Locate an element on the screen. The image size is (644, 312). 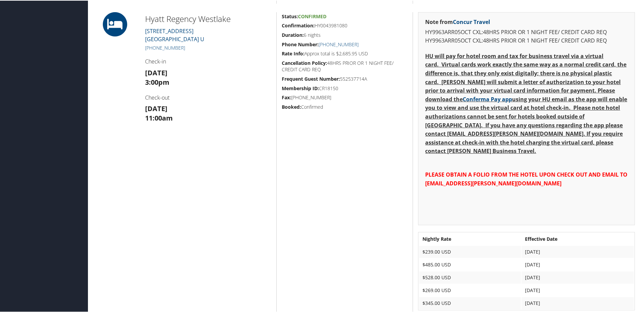
strong: Booked: is located at coordinates (291, 106).